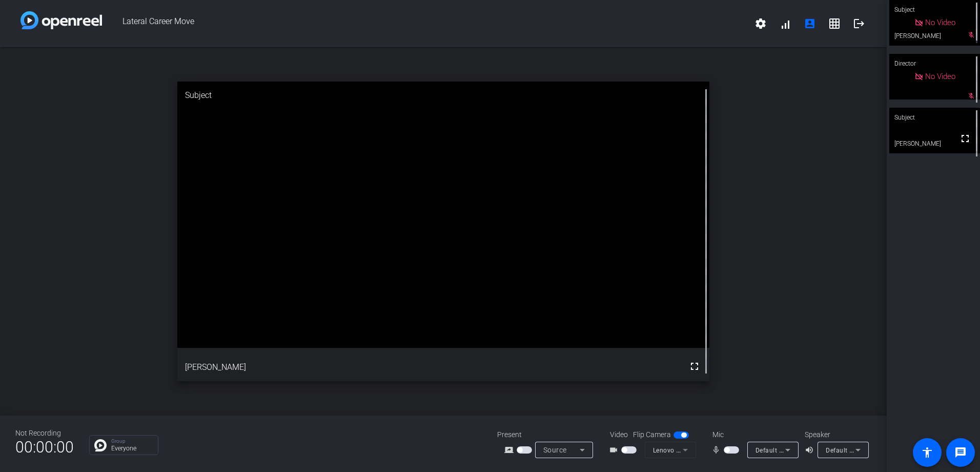 This screenshot has width=980, height=472. I want to click on p: Everyone, so click(132, 448).